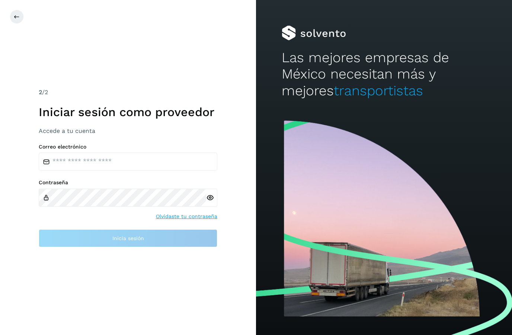 The image size is (512, 335). I want to click on label: Contraseña, so click(128, 182).